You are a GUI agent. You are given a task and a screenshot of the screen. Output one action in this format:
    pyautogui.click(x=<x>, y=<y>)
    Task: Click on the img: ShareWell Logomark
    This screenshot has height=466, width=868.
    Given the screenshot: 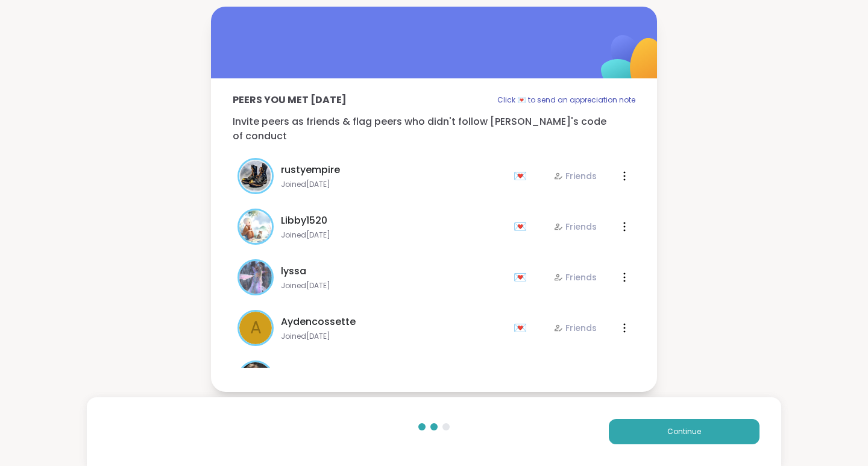 What is the action you would take?
    pyautogui.click(x=632, y=64)
    